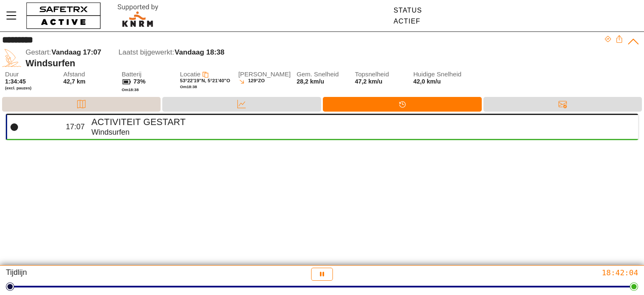 This screenshot has height=295, width=644. Describe the element at coordinates (16, 82) in the screenshot. I see `font: 1:34:45` at that location.